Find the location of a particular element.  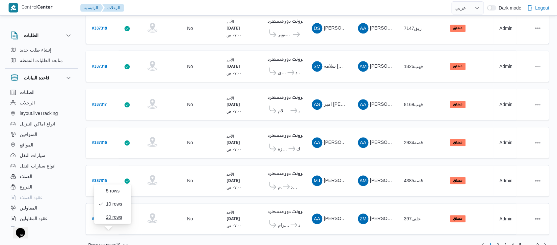

span: قصه2934 is located at coordinates (413, 143).